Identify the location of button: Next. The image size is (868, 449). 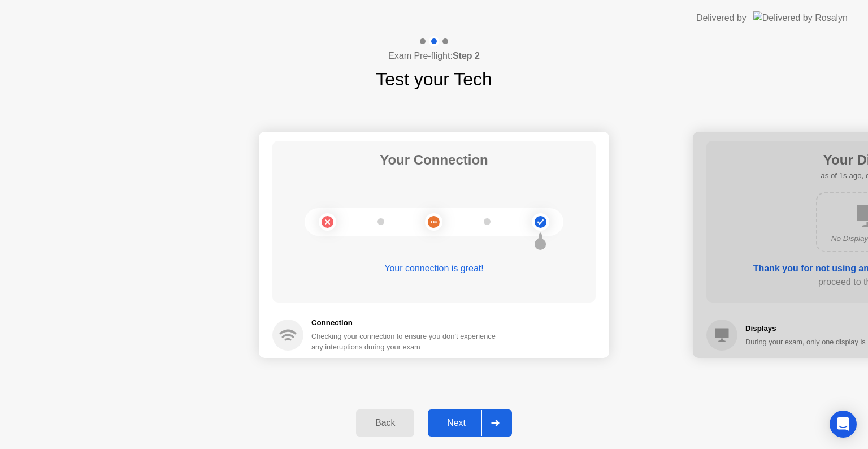
(469, 423).